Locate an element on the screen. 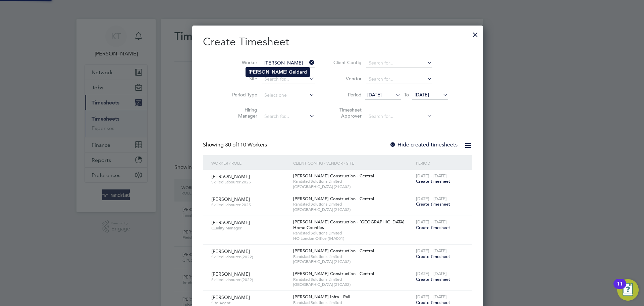  span: 110 Workers is located at coordinates (246, 145).